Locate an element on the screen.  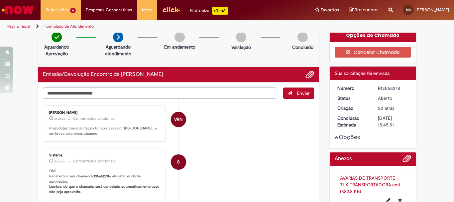
div: System is located at coordinates (179, 162).